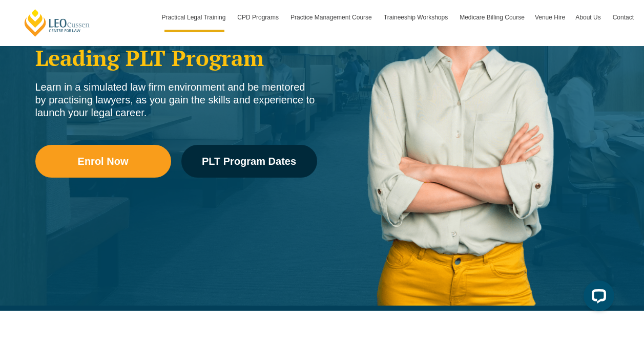 Image resolution: width=644 pixels, height=345 pixels. I want to click on a: About Us, so click(589, 17).